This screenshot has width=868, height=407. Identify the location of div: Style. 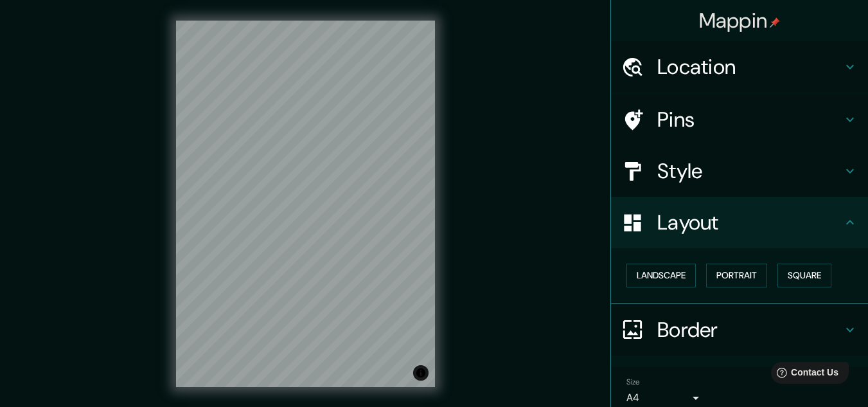
(740, 171).